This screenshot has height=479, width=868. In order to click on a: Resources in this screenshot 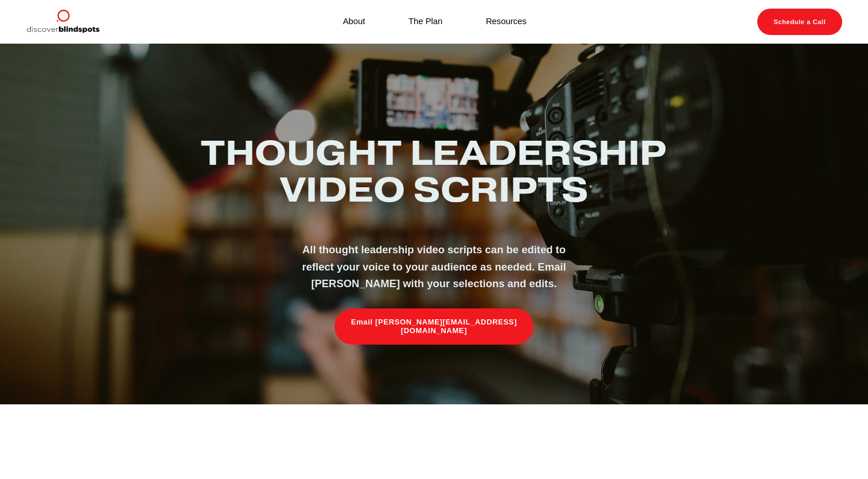, I will do `click(506, 22)`.